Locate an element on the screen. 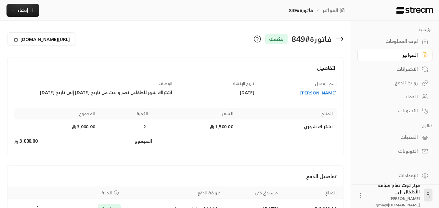  th: مستحق في is located at coordinates (253, 193).